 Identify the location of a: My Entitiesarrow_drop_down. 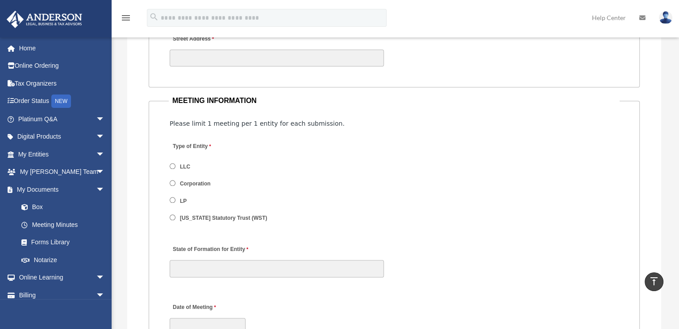
(62, 154).